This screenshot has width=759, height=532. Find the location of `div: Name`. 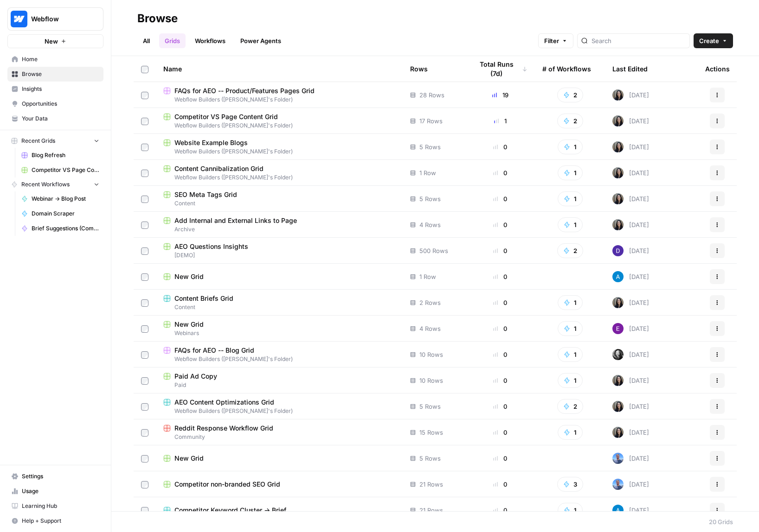

div: Name is located at coordinates (279, 69).